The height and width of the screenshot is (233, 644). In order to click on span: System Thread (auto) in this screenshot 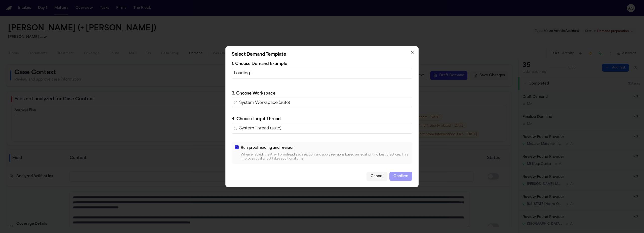, I will do `click(260, 128)`.